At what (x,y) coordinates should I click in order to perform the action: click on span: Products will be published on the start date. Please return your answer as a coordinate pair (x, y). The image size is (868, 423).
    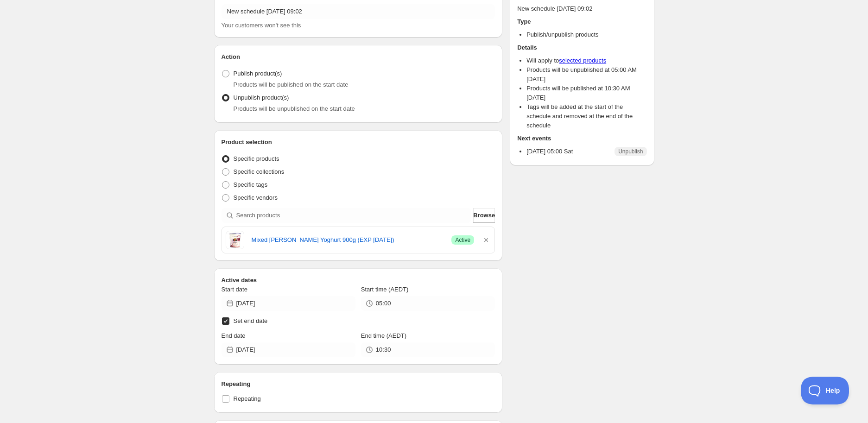
    Looking at the image, I should click on (291, 84).